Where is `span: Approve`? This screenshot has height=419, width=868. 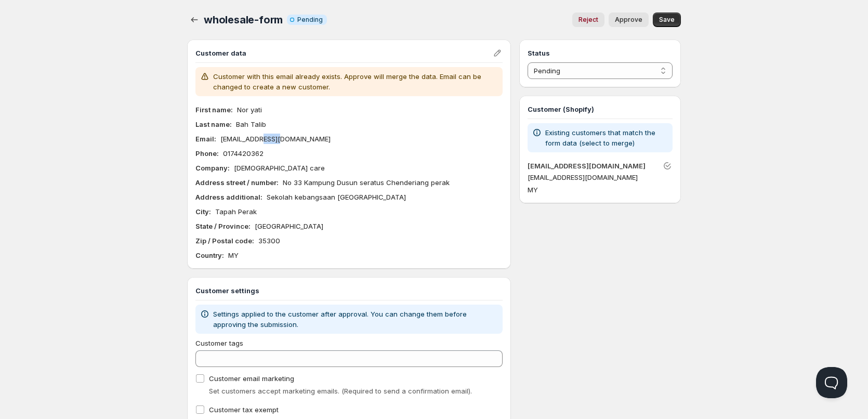 span: Approve is located at coordinates (628, 20).